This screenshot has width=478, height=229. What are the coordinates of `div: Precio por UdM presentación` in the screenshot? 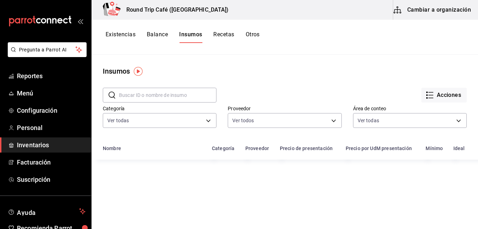 It's located at (379, 148).